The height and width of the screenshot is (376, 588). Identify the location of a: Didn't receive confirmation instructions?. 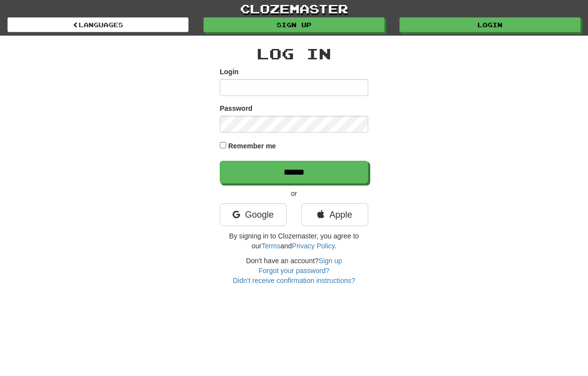
(293, 281).